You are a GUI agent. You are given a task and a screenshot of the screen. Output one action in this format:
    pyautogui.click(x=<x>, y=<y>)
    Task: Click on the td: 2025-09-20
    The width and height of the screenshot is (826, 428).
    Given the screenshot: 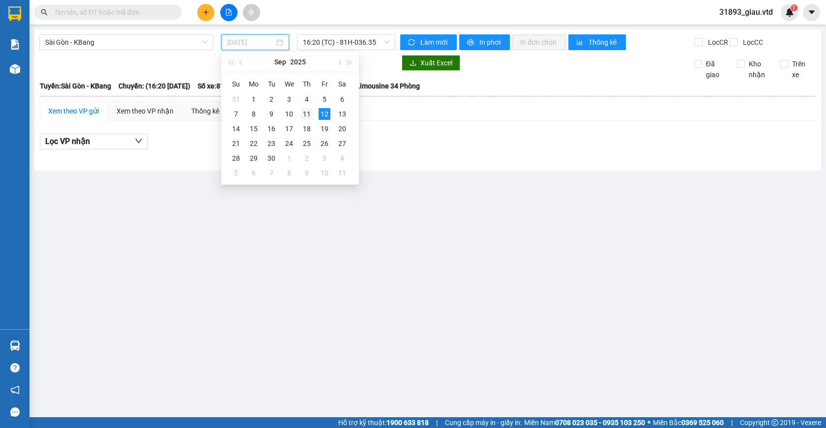 What is the action you would take?
    pyautogui.click(x=342, y=129)
    